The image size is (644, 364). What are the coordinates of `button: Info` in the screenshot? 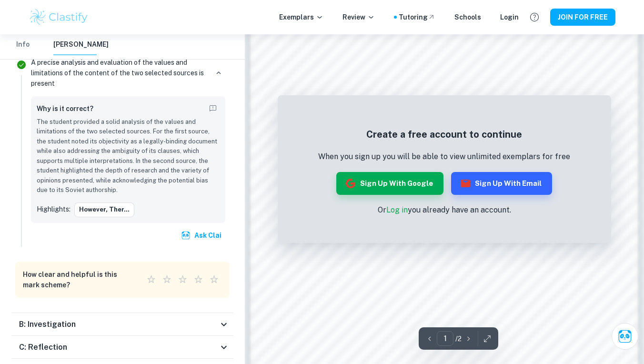 It's located at (23, 45).